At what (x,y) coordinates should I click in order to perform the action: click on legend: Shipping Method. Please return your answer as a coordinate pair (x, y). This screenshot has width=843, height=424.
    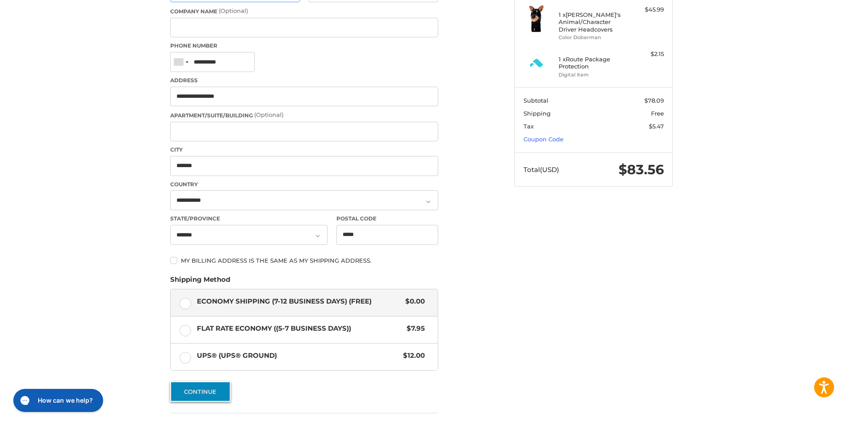
    Looking at the image, I should click on (200, 282).